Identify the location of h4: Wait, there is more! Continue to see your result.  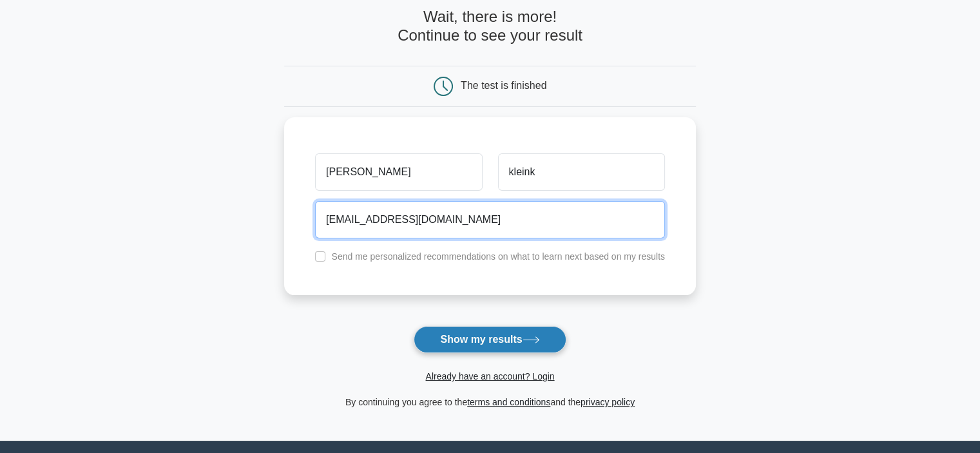
(490, 26).